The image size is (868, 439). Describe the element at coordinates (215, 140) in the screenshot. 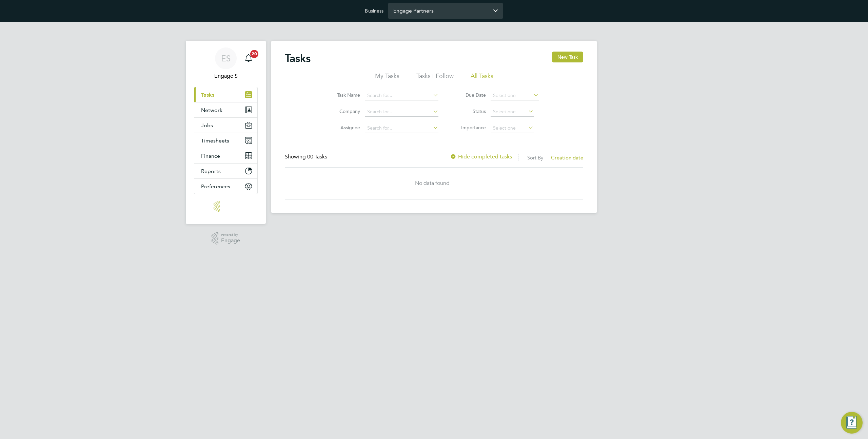

I see `span: Timesheets` at that location.